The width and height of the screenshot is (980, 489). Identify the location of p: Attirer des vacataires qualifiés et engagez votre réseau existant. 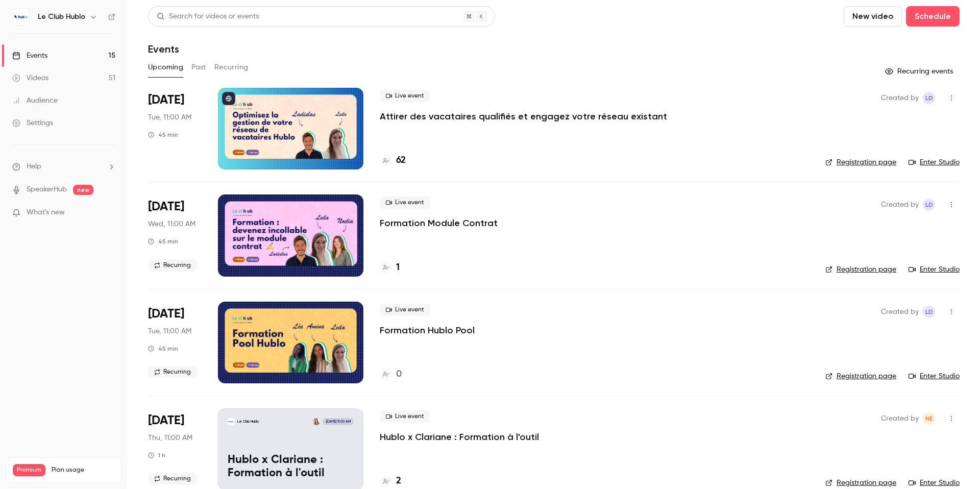
(523, 117).